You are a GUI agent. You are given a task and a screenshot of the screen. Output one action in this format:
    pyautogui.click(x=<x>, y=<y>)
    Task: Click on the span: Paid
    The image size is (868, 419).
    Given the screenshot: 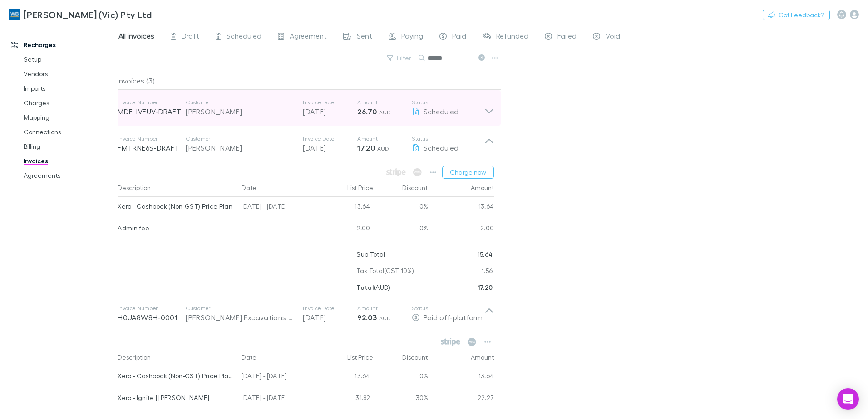 What is the action you would take?
    pyautogui.click(x=459, y=37)
    